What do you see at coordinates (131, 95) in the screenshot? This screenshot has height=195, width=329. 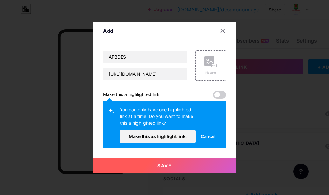 I see `div: Make this a highlighted link` at bounding box center [131, 95].